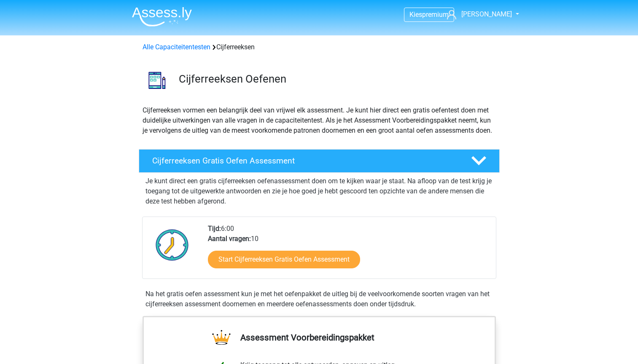 This screenshot has height=364, width=638. What do you see at coordinates (416, 14) in the screenshot?
I see `span: Kies` at bounding box center [416, 14].